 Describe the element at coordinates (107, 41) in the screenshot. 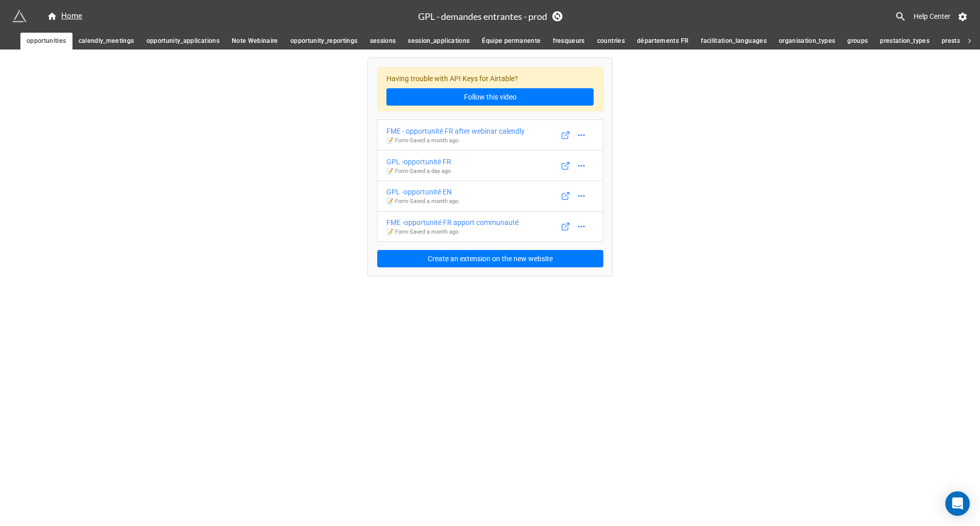

I see `span: calendly_meetings` at that location.